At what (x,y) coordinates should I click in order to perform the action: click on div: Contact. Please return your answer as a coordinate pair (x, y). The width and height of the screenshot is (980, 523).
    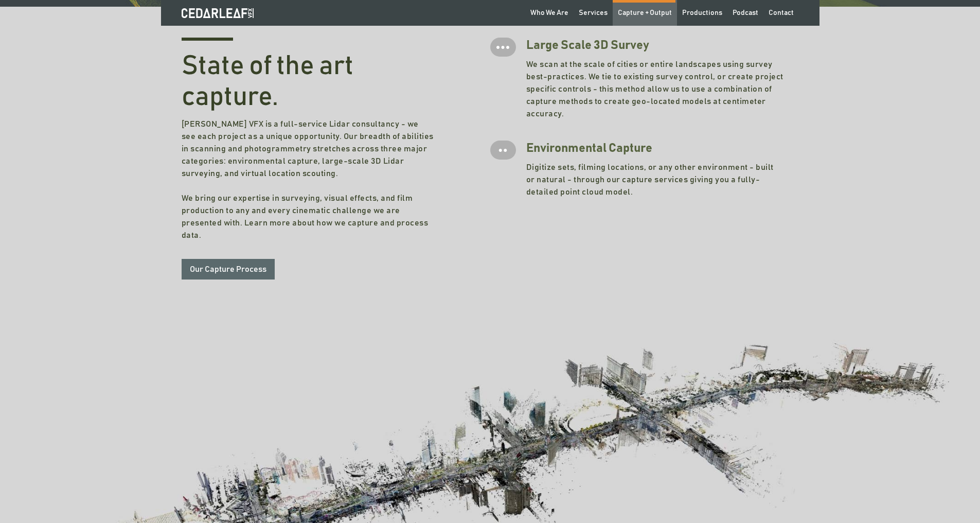
    Looking at the image, I should click on (781, 13).